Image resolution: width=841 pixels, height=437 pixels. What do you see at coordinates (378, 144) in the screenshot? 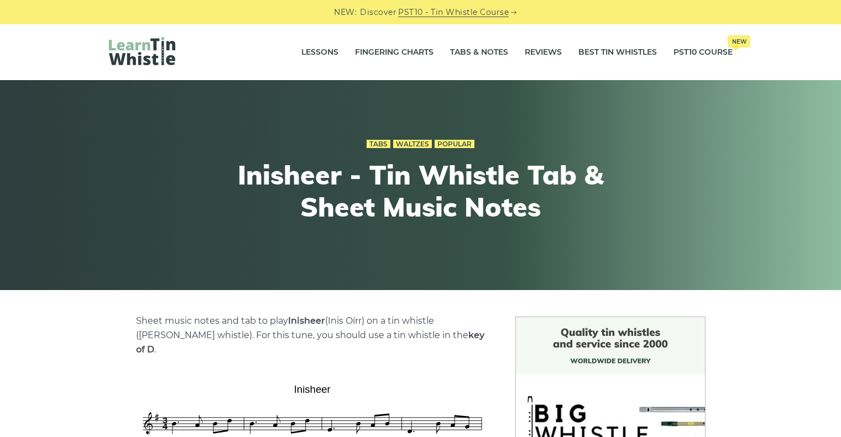
I see `a: Tabs` at bounding box center [378, 144].